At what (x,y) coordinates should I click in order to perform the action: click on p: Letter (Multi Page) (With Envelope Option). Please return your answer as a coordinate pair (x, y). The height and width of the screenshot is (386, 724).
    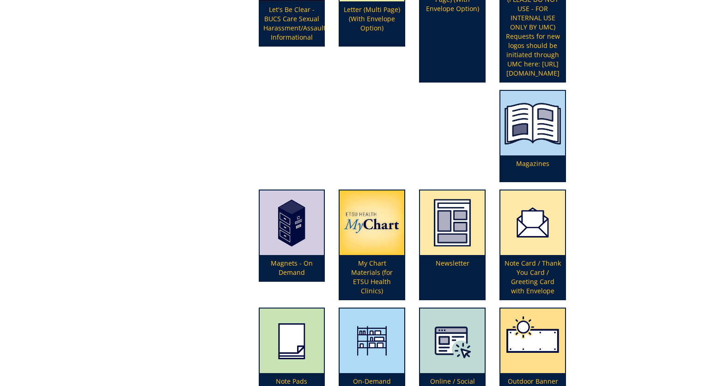
    Looking at the image, I should click on (372, 24).